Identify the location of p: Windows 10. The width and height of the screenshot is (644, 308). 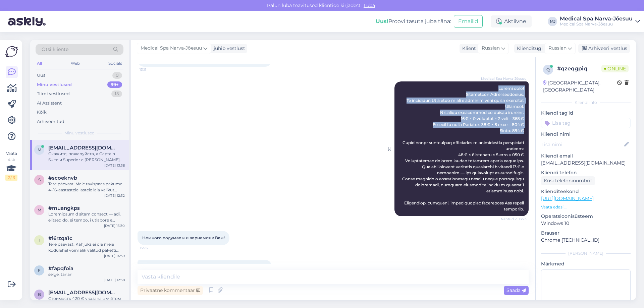
(586, 223).